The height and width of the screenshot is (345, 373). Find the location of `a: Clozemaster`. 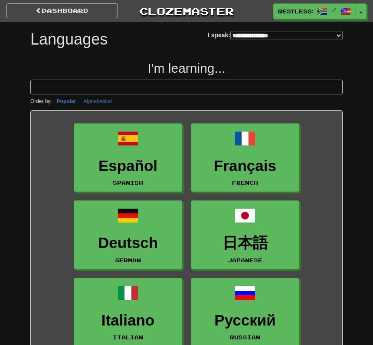

a: Clozemaster is located at coordinates (186, 11).